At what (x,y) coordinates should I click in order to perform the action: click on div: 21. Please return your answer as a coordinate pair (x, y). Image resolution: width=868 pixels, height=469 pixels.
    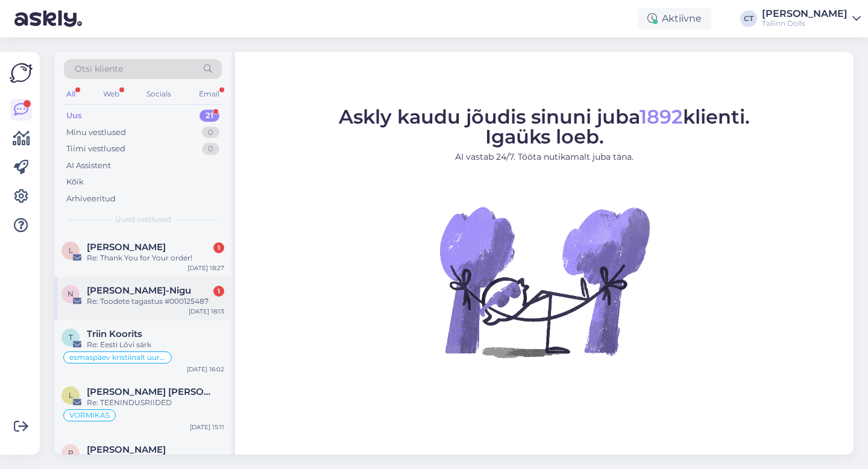
    Looking at the image, I should click on (210, 116).